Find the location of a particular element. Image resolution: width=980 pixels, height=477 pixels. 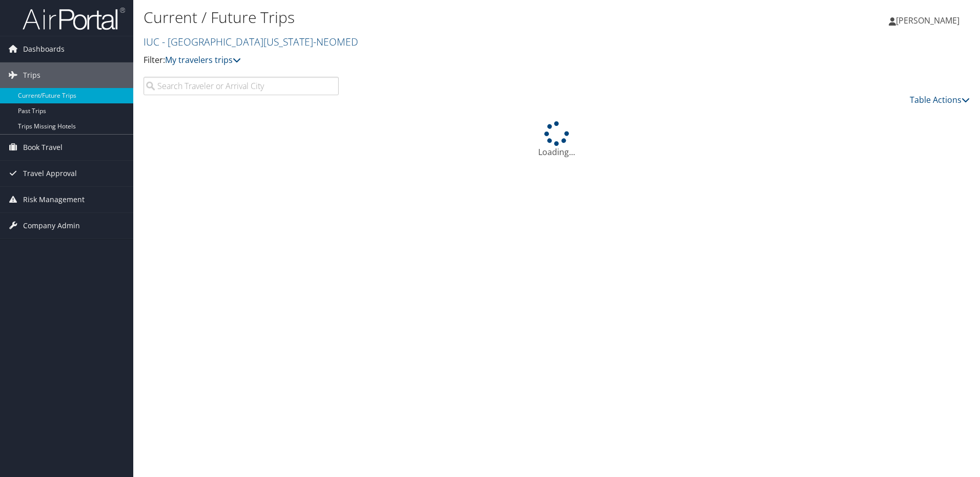

span: Dashboards is located at coordinates (43, 49).